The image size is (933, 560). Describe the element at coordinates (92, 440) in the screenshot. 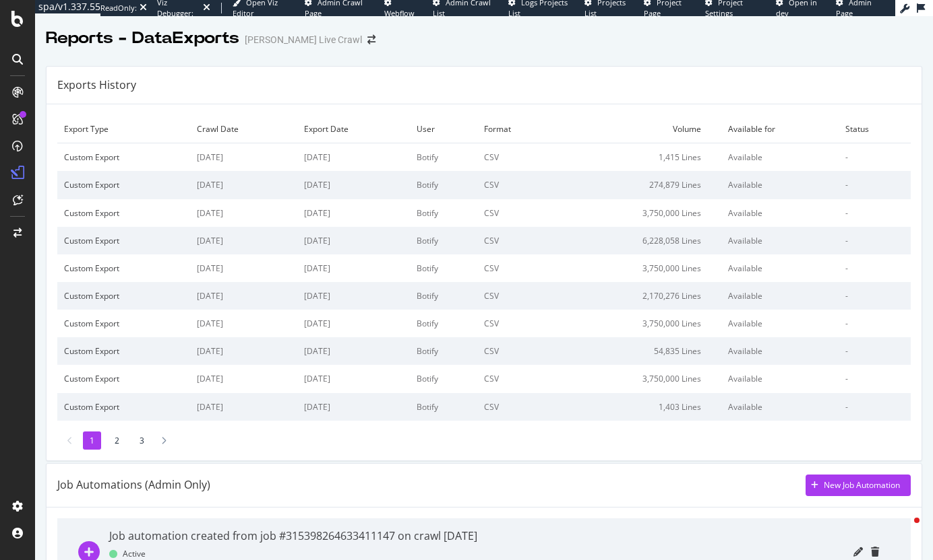

I see `li: 1` at that location.